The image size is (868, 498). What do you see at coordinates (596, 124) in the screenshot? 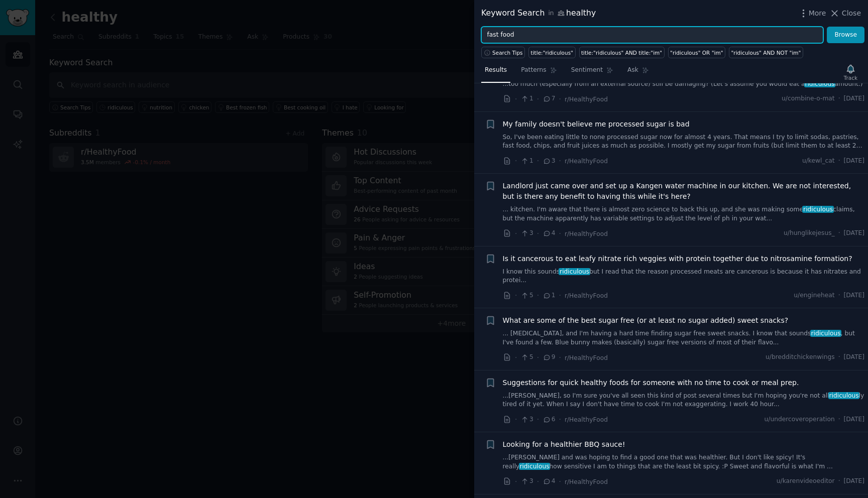
I see `a: My family doesn't believe me processed sugar is bad` at bounding box center [596, 124].